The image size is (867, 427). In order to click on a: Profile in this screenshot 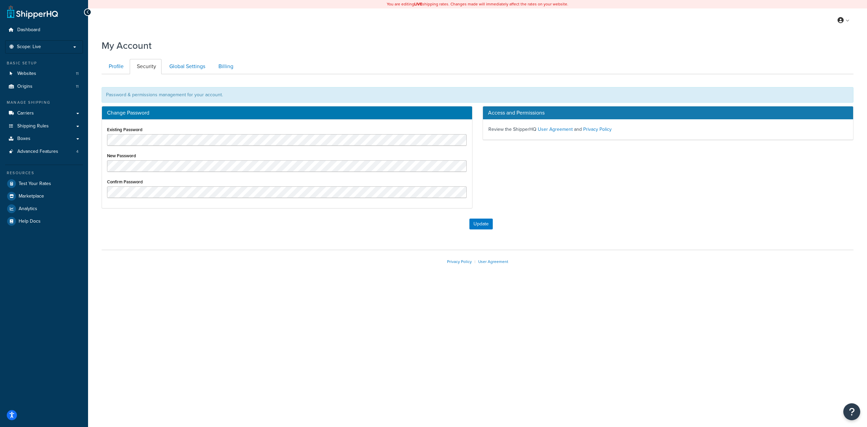, I will do `click(115, 66)`.